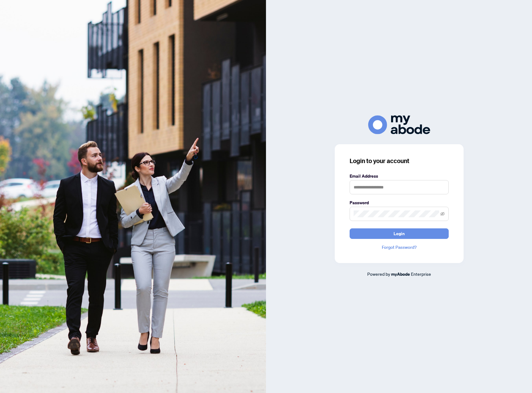 The height and width of the screenshot is (393, 532). Describe the element at coordinates (379, 274) in the screenshot. I see `span: Powered by` at that location.